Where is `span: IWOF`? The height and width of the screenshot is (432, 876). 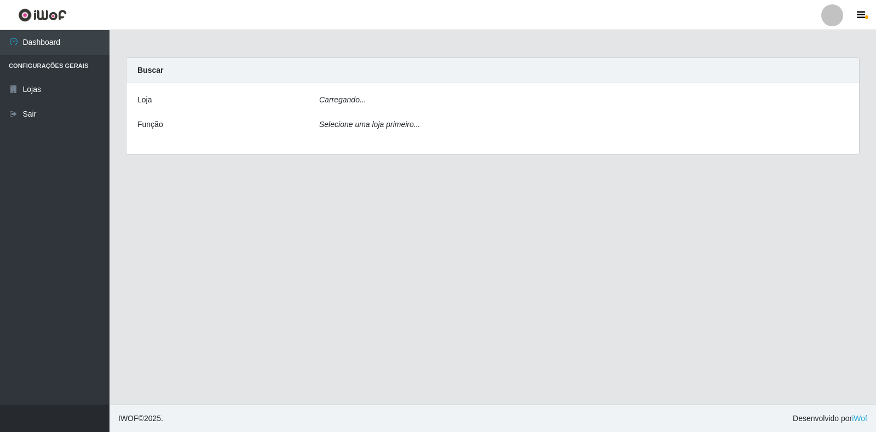
span: IWOF is located at coordinates (128, 418).